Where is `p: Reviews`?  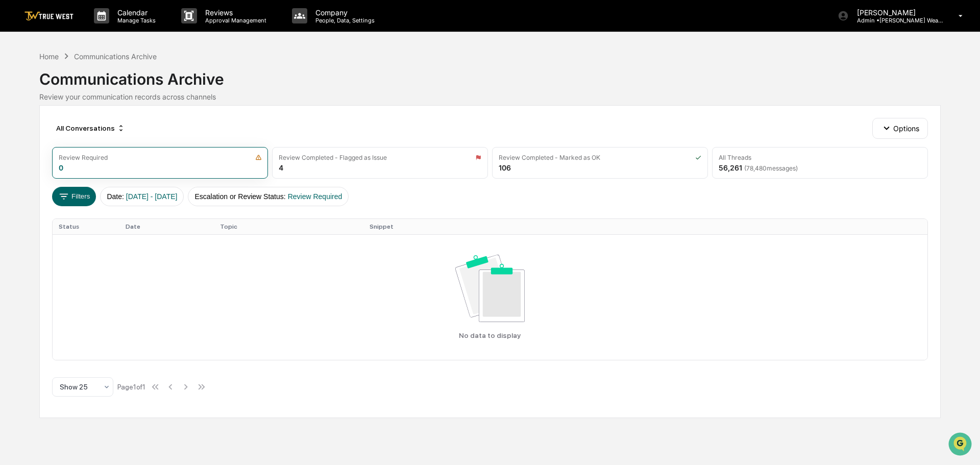 p: Reviews is located at coordinates (234, 12).